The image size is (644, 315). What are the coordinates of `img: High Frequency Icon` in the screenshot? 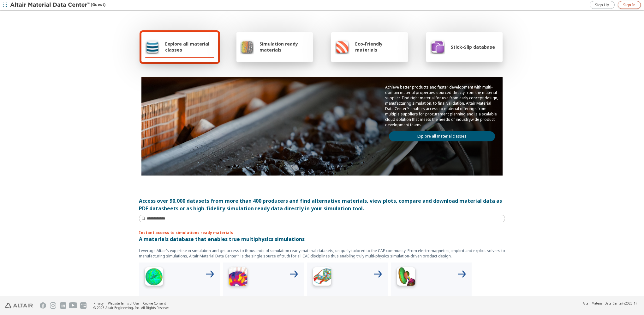 It's located at (154, 277).